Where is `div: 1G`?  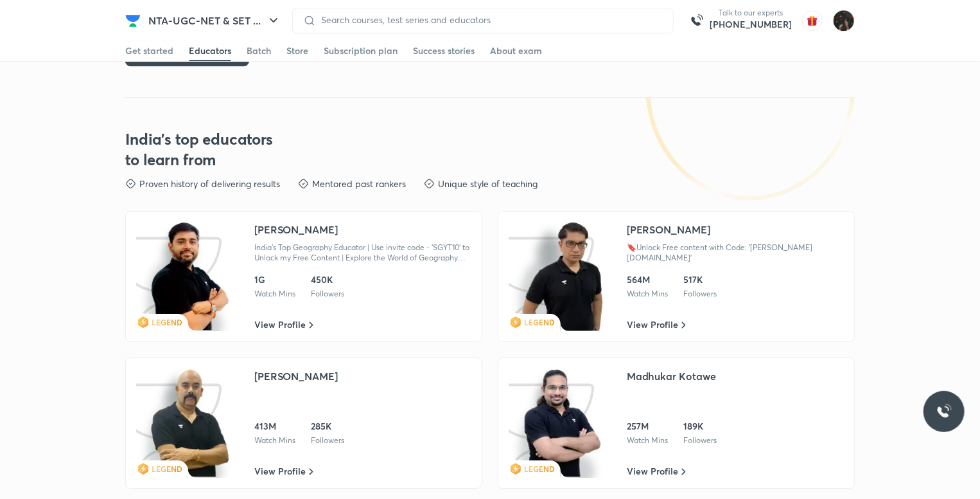 div: 1G is located at coordinates (275, 280).